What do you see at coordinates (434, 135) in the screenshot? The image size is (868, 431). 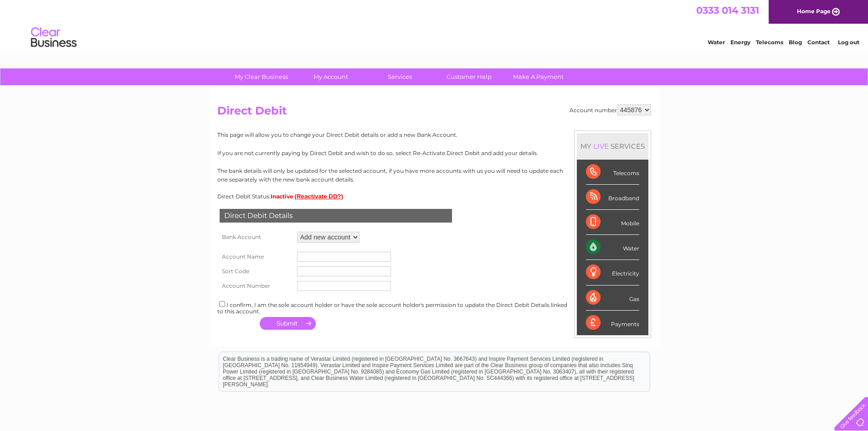 I see `p: This page will allow you to change your Direct Debit details or add a new Bank Account.` at bounding box center [434, 135].